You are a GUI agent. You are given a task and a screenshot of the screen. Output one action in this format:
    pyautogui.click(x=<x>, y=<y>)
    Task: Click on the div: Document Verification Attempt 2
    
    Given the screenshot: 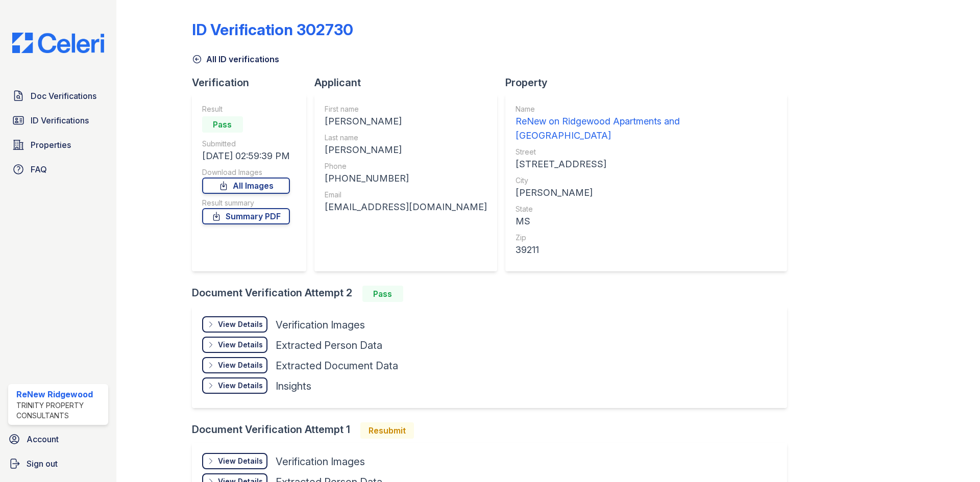 What is the action you would take?
    pyautogui.click(x=494, y=294)
    